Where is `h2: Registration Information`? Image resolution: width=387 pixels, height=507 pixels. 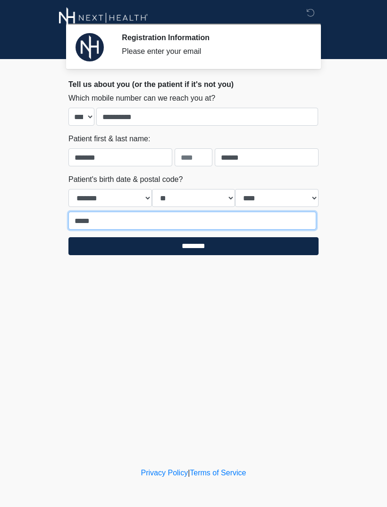 h2: Registration Information is located at coordinates (213, 37).